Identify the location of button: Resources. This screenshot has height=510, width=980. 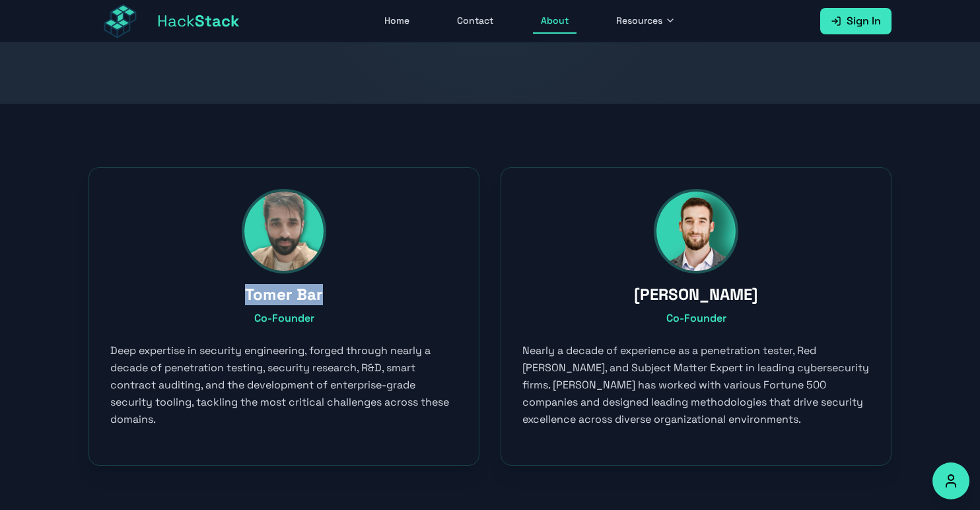
(646, 21).